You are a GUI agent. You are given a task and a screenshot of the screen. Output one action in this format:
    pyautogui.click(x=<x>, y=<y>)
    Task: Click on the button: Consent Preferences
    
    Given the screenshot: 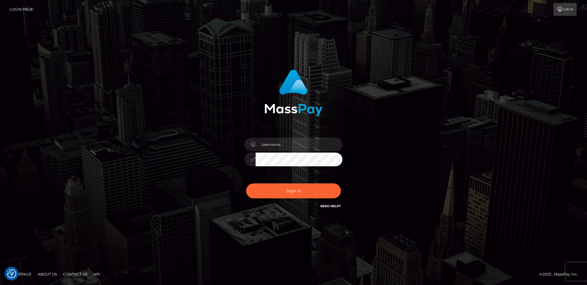 What is the action you would take?
    pyautogui.click(x=12, y=274)
    